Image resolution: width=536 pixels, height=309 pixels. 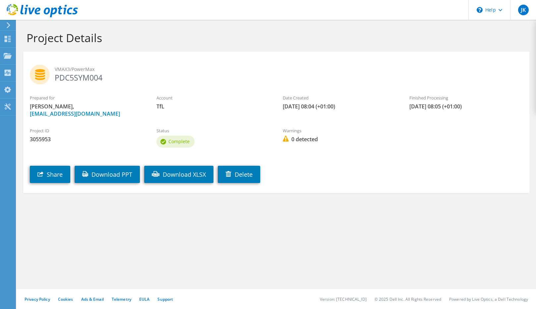 What do you see at coordinates (37, 299) in the screenshot?
I see `a: Privacy Policy` at bounding box center [37, 299].